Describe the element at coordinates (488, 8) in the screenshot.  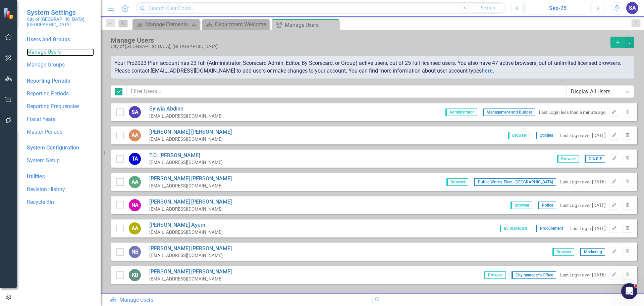
I see `span: Search` at that location.